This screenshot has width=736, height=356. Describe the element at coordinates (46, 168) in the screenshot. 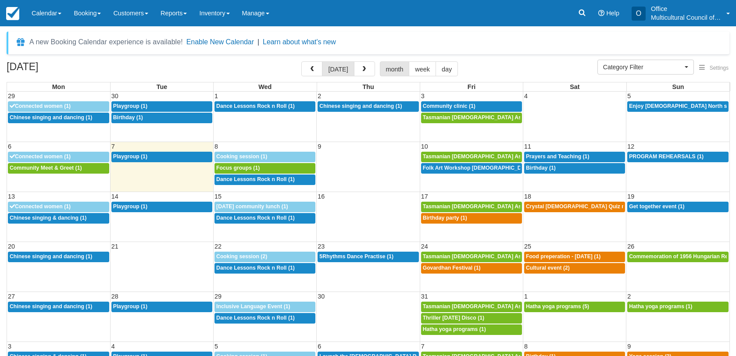

I see `span: Community Meet & Greet (1)` at that location.